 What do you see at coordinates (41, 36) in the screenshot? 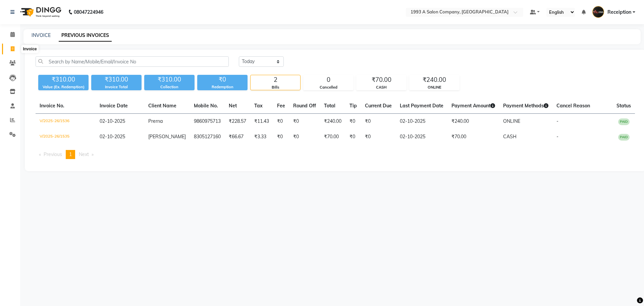
I see `a: INVOICE` at bounding box center [41, 36].